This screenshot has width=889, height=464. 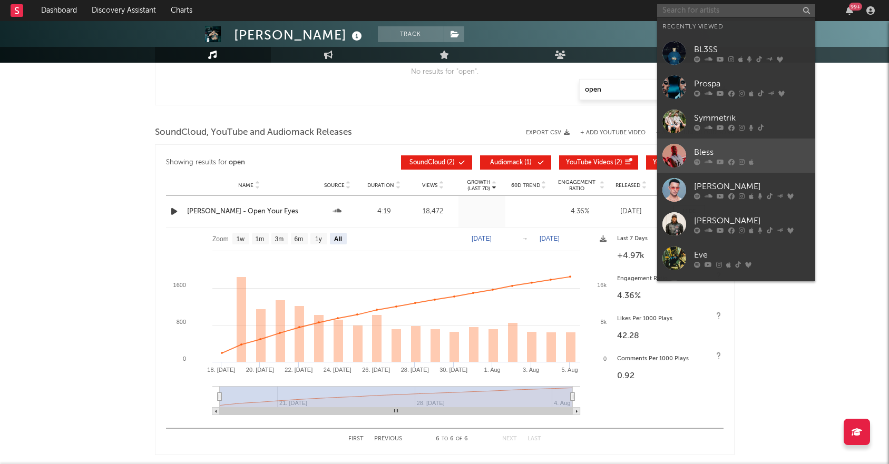 I want to click on span: to, so click(x=445, y=439).